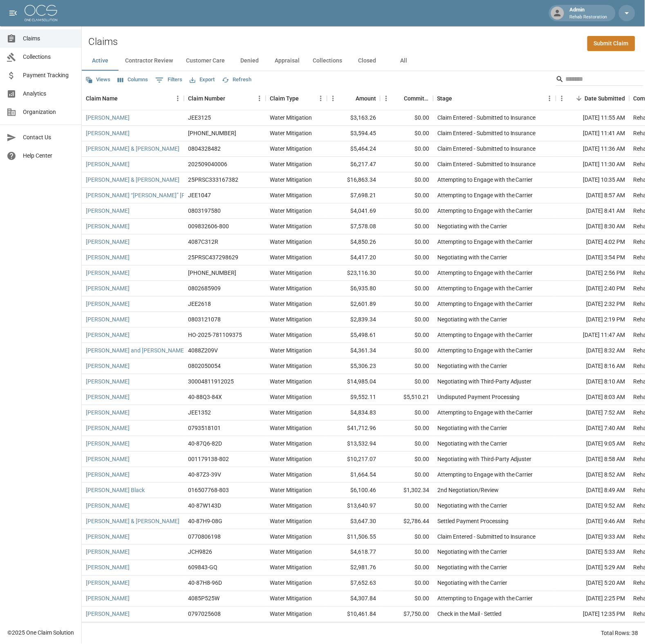  Describe the element at coordinates (366, 99) in the screenshot. I see `div: Amount` at that location.